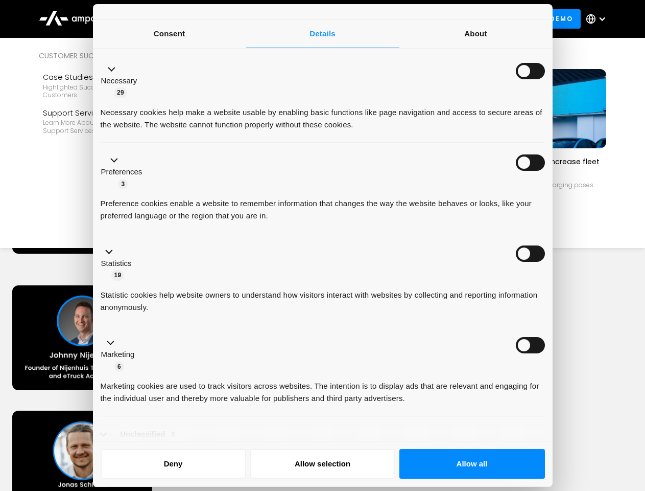  What do you see at coordinates (119, 81) in the screenshot?
I see `label: Necessary` at bounding box center [119, 81].